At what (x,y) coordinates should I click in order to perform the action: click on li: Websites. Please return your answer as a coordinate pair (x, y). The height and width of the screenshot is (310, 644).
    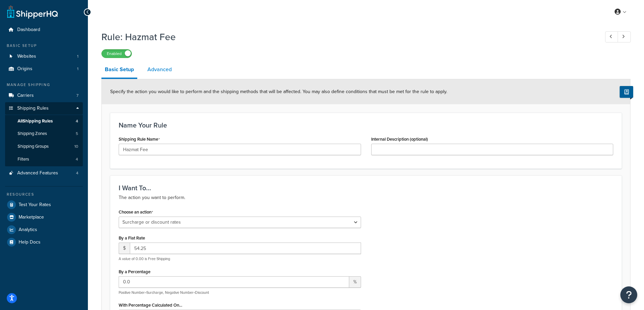
    Looking at the image, I should click on (44, 56).